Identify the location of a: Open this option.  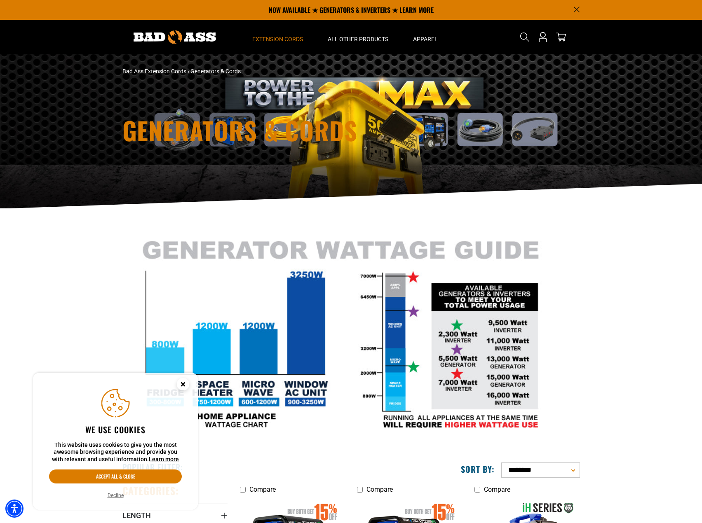
(543, 37).